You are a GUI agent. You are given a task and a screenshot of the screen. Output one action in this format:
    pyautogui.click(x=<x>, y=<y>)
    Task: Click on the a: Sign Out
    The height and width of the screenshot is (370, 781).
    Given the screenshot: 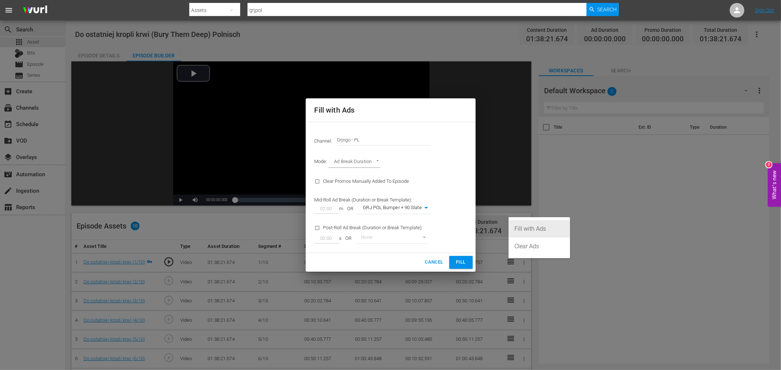 What is the action you would take?
    pyautogui.click(x=764, y=10)
    